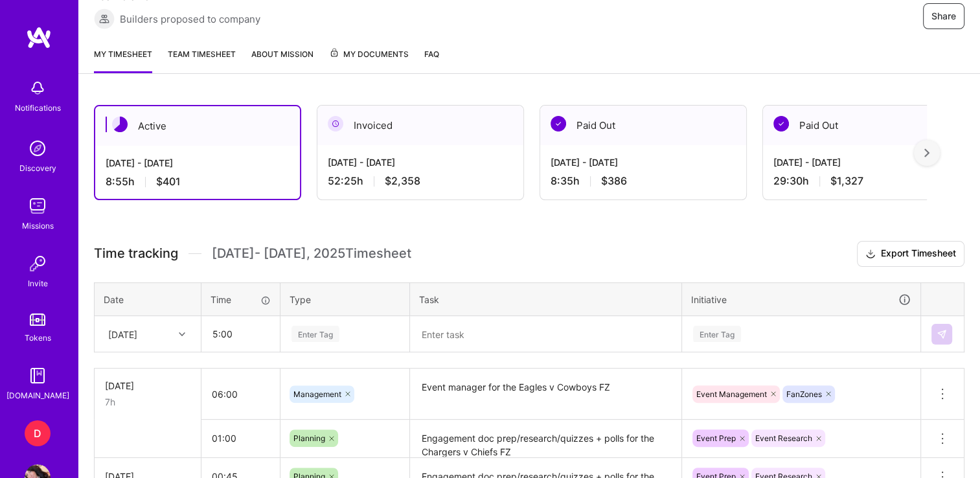 Image resolution: width=980 pixels, height=478 pixels. I want to click on th: Type, so click(345, 299).